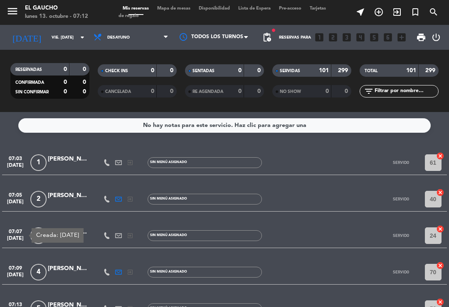 This screenshot has height=307, width=449. I want to click on span: RESERVAR MESA, so click(378, 12).